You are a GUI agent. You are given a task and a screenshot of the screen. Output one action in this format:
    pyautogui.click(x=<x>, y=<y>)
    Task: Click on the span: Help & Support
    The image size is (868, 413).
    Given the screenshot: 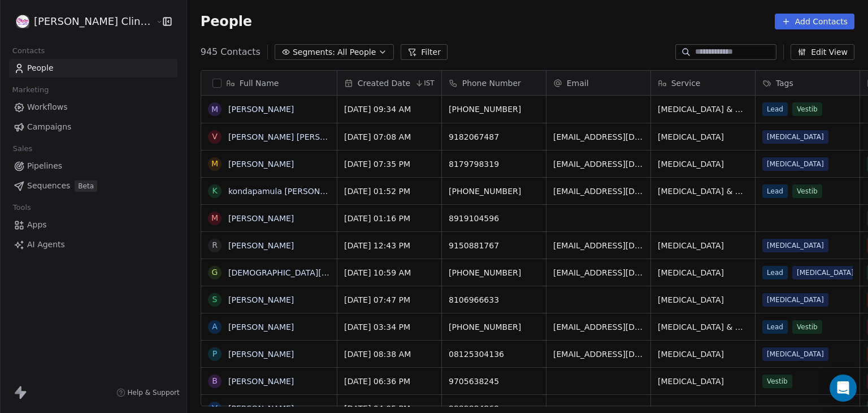 What is the action you would take?
    pyautogui.click(x=154, y=393)
    